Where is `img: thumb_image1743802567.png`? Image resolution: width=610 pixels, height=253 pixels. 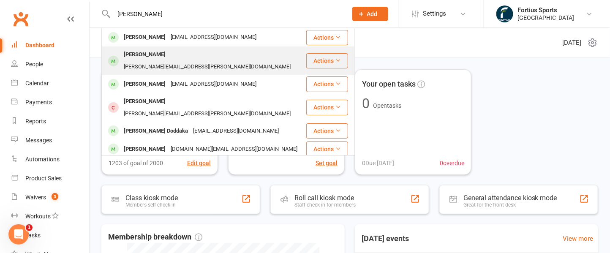
img: thumb_image1743802567.png is located at coordinates (505, 14).